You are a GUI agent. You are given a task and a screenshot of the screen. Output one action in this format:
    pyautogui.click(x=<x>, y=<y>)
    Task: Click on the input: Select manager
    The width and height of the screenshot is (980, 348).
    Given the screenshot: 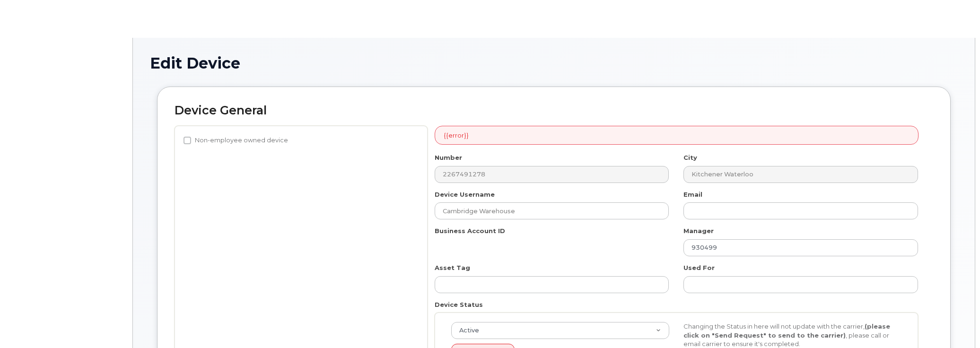 What is the action you would take?
    pyautogui.click(x=801, y=248)
    